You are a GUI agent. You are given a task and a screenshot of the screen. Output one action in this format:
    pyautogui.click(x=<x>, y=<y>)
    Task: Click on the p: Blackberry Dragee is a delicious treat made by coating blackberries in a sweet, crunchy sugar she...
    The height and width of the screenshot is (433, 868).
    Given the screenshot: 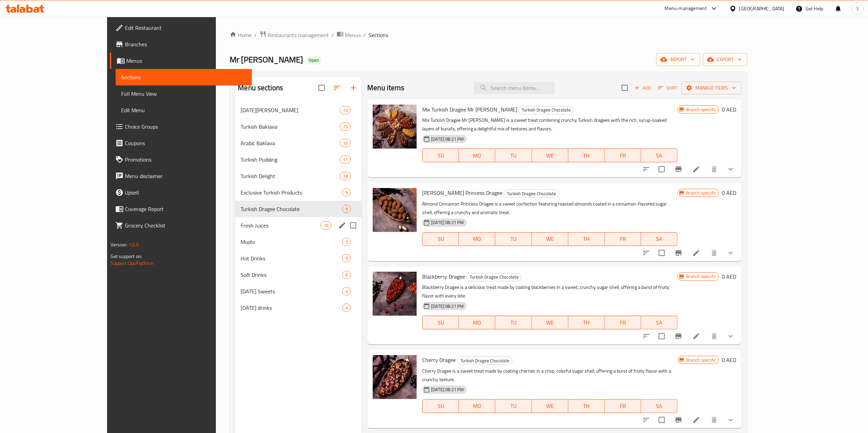 What is the action you would take?
    pyautogui.click(x=549, y=292)
    